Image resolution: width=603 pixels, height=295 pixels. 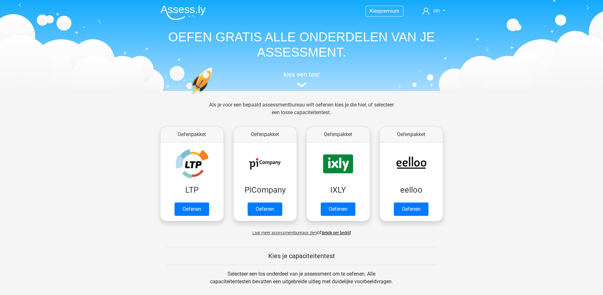 I want to click on div: of, so click(x=302, y=230).